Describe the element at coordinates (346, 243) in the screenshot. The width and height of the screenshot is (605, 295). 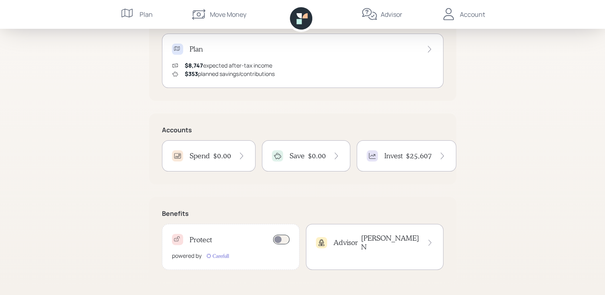
I see `h4: Advisor` at that location.